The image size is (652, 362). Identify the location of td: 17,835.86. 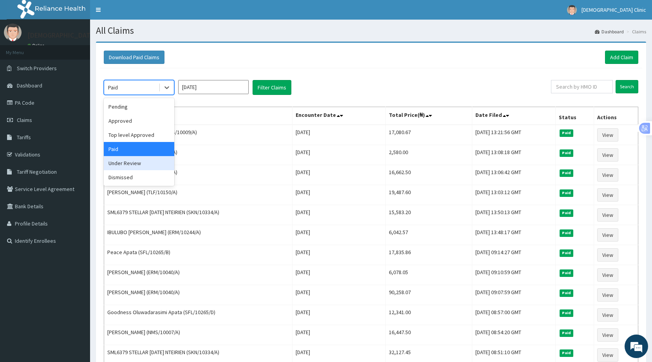
(429, 255).